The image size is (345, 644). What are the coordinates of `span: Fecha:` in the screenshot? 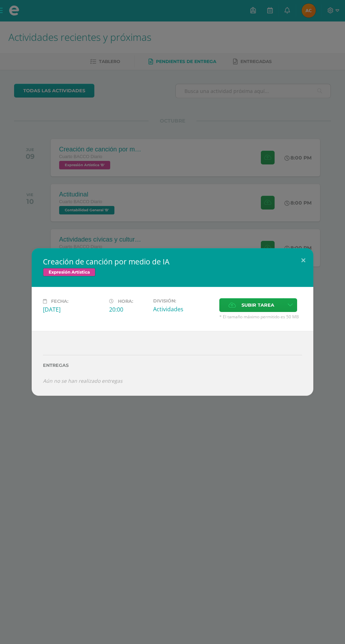 It's located at (60, 301).